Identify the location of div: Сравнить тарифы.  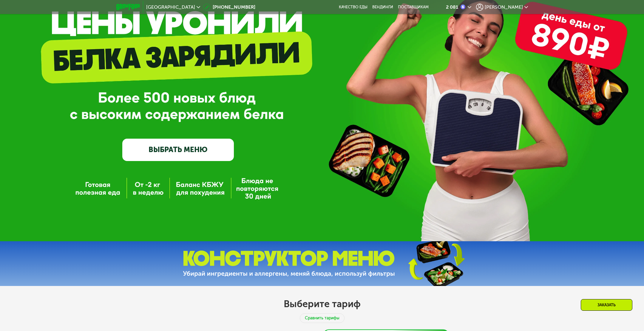
(322, 318).